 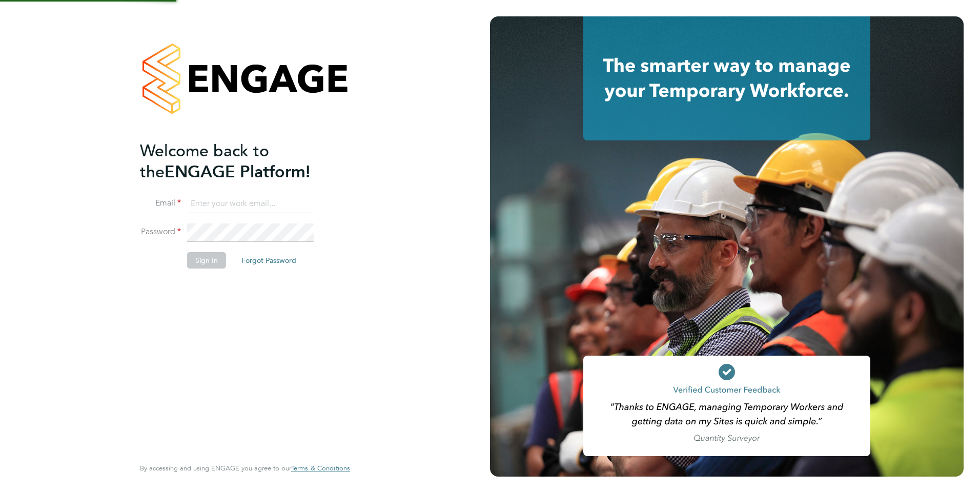 What do you see at coordinates (245, 468) in the screenshot?
I see `span: By accessing and using ENGAGE you agree to our` at bounding box center [245, 468].